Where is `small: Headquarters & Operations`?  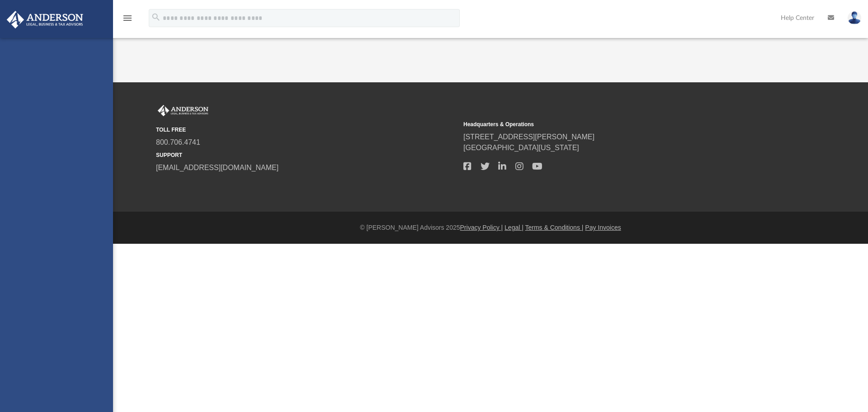
small: Headquarters & Operations is located at coordinates (614, 125).